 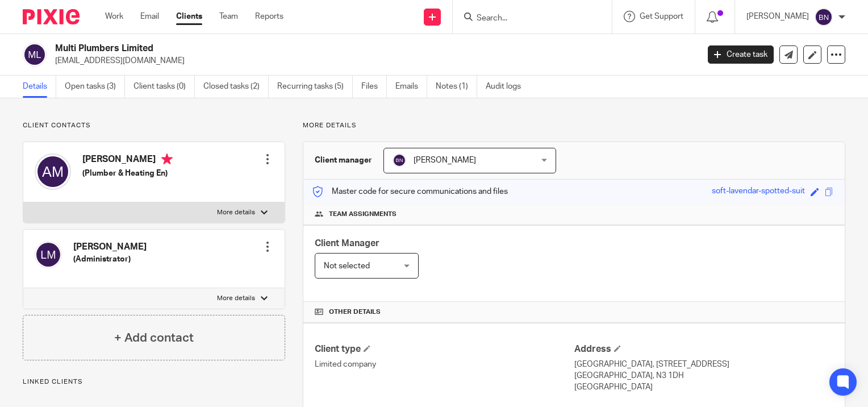 I want to click on a: Open tasks (3), so click(x=95, y=86).